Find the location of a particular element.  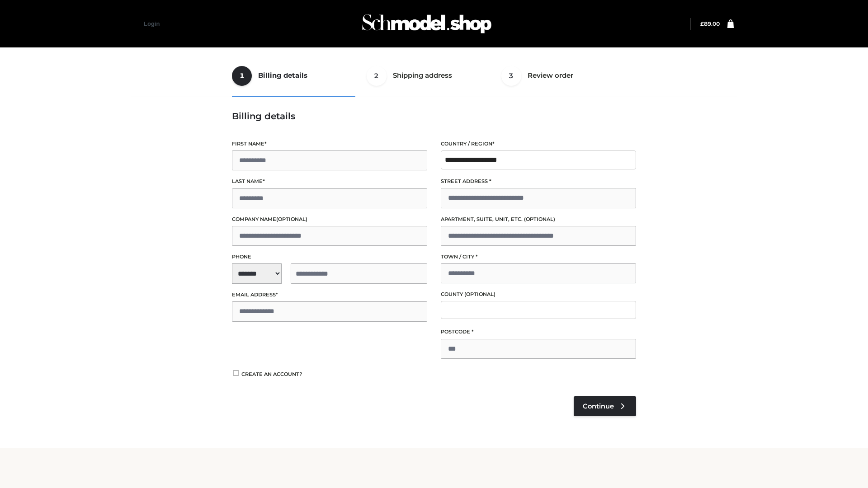

a: Login is located at coordinates (151, 23).